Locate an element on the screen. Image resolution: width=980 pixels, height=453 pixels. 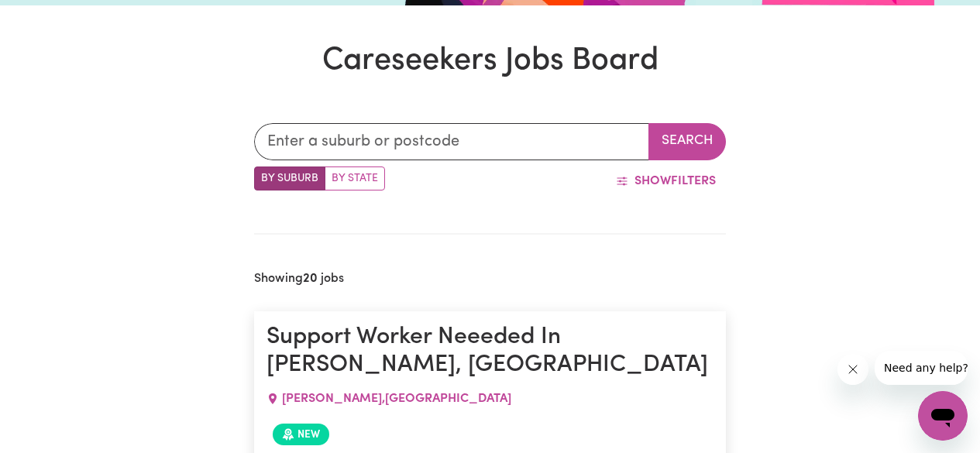
span: Need any help? is located at coordinates (51, 17).